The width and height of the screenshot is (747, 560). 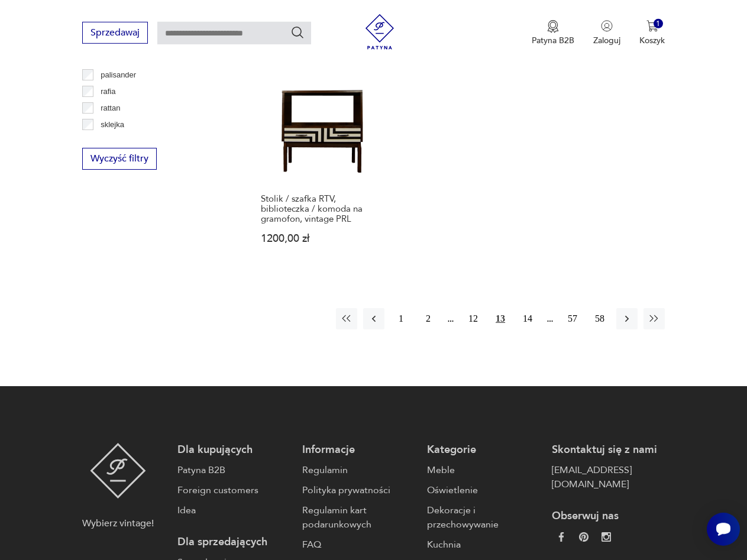 What do you see at coordinates (319, 209) in the screenshot?
I see `h3: Stolik / szafka RTV, biblioteczka / komoda na gramofon, vintage PRL` at bounding box center [319, 209].